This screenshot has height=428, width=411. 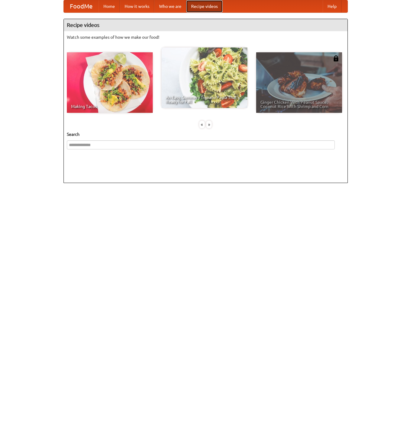 I want to click on p: Watch some examples of how we make our food!, so click(x=206, y=37).